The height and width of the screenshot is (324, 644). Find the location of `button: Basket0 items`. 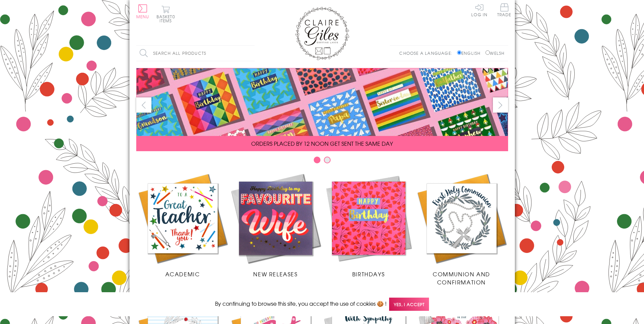

button: Basket0 items is located at coordinates (166, 14).